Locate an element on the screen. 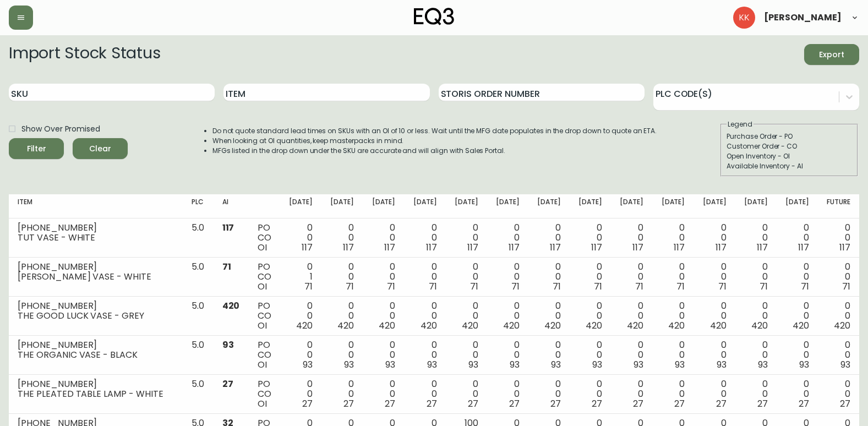 Image resolution: width=868 pixels, height=426 pixels. span: OI is located at coordinates (262, 325).